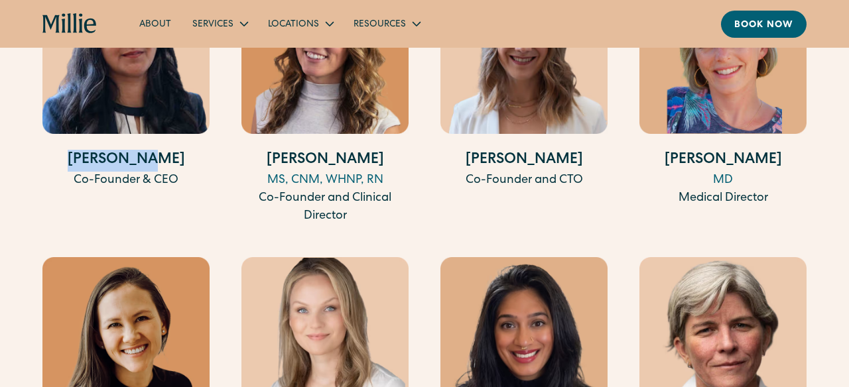 Image resolution: width=849 pixels, height=387 pixels. What do you see at coordinates (155, 23) in the screenshot?
I see `a: About` at bounding box center [155, 23].